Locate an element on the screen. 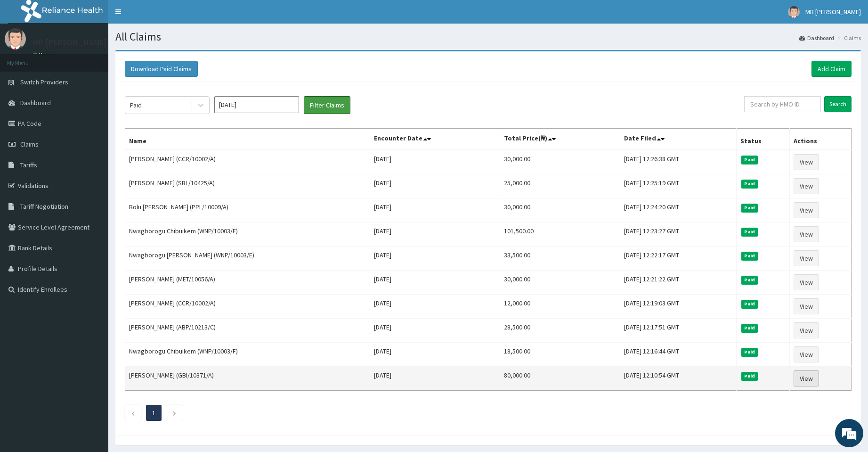  a: Add Claim is located at coordinates (831, 68).